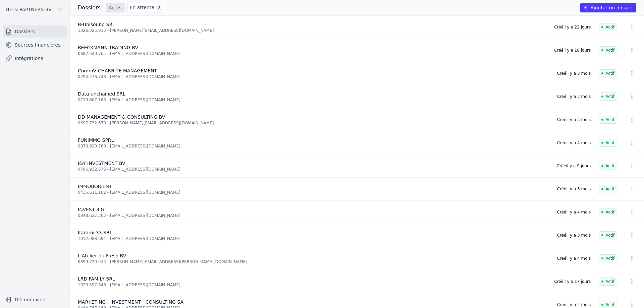 The width and height of the screenshot is (644, 308). What do you see at coordinates (95, 186) in the screenshot?
I see `span: IMMOBORIENT` at bounding box center [95, 186].